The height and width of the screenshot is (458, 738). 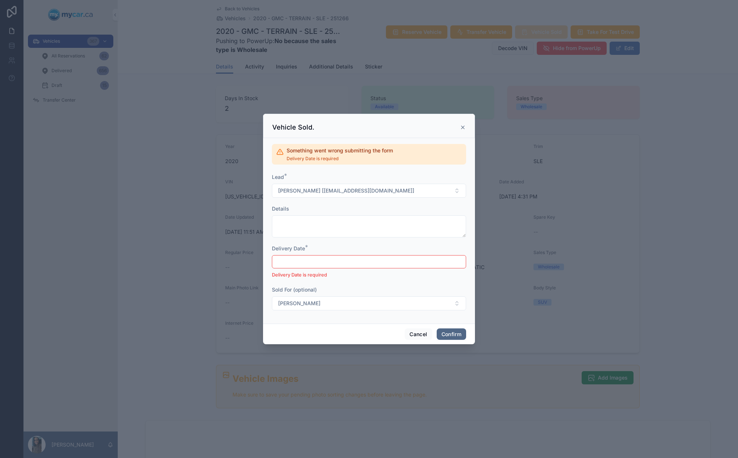 What do you see at coordinates (278, 177) in the screenshot?
I see `span: Lead` at bounding box center [278, 177].